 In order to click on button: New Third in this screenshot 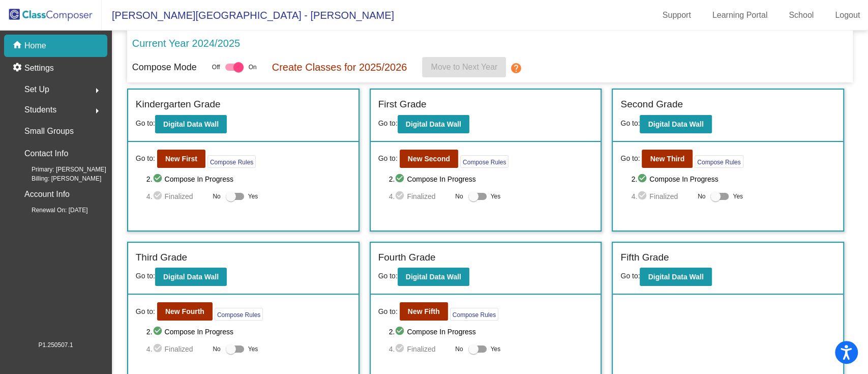, I will do `click(667, 158)`.